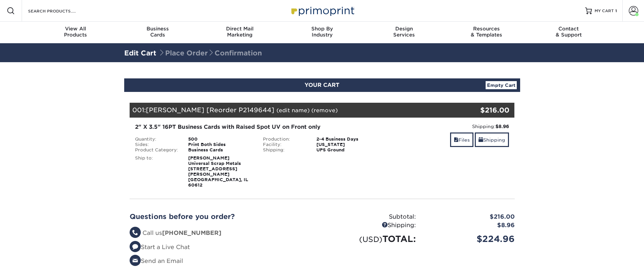  Describe the element at coordinates (156, 261) in the screenshot. I see `a: Send an Email` at that location.